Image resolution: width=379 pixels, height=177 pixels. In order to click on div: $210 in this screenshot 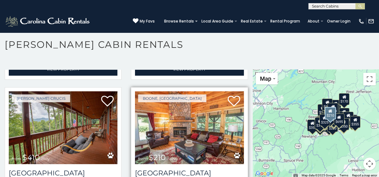, I will do `click(330, 113)`.